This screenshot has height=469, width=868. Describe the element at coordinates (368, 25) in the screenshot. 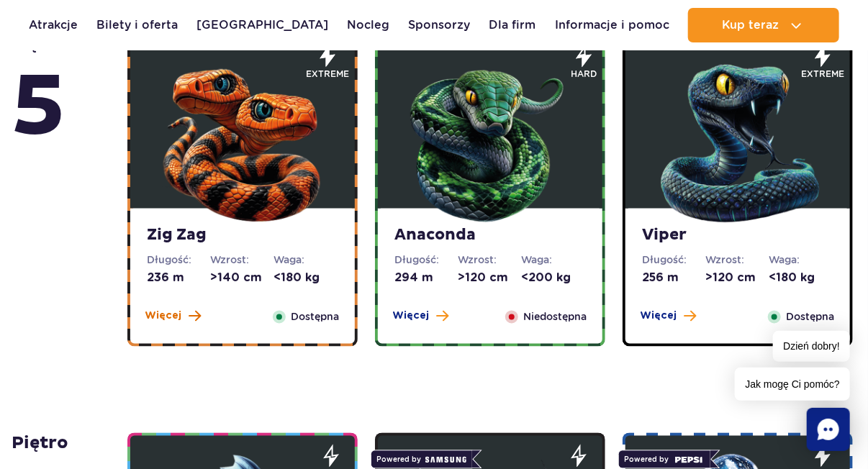

I see `a: Nocleg` at that location.